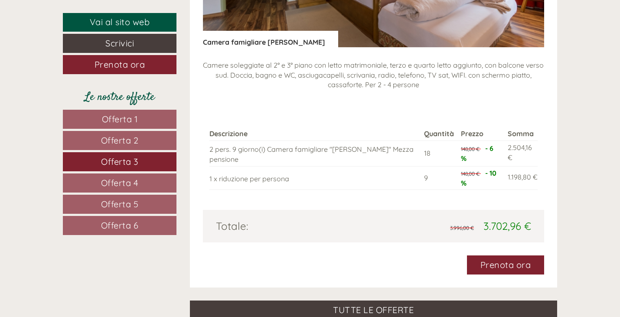 This screenshot has width=620, height=317. Describe the element at coordinates (521, 153) in the screenshot. I see `td: 2.504,16 €` at that location.